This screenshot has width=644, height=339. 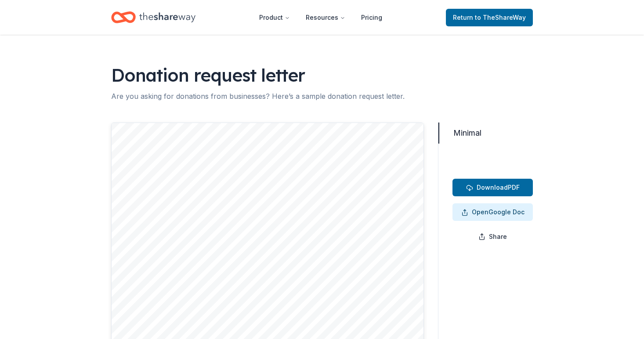 What do you see at coordinates (274, 18) in the screenshot?
I see `button: Product` at bounding box center [274, 18].